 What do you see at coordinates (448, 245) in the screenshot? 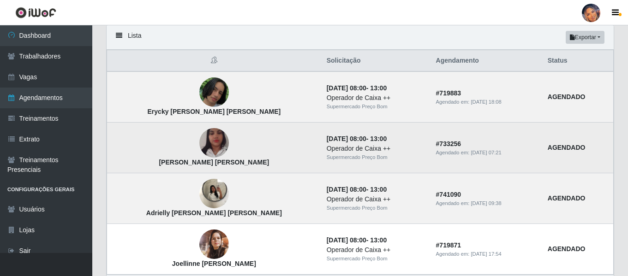
I see `strong: # 719871` at bounding box center [448, 245].